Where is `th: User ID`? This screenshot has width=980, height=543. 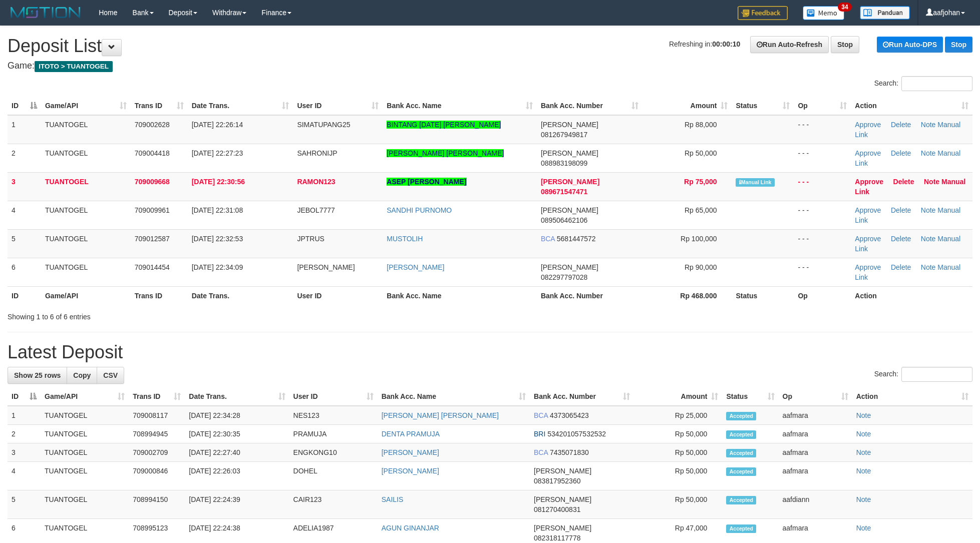 th: User ID is located at coordinates (338, 296).